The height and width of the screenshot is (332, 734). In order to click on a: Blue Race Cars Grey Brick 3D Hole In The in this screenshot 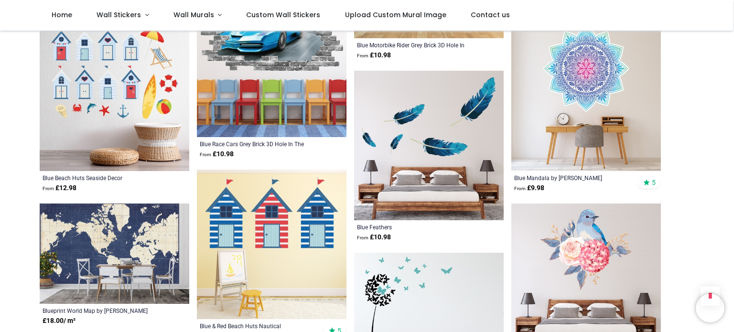, I will do `click(257, 144)`.